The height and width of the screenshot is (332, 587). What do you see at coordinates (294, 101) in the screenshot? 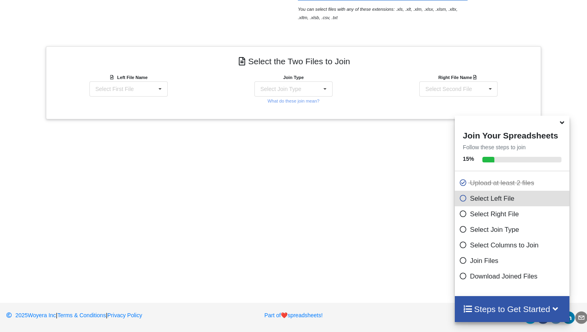
I see `small: What do these join mean?` at bounding box center [294, 101].